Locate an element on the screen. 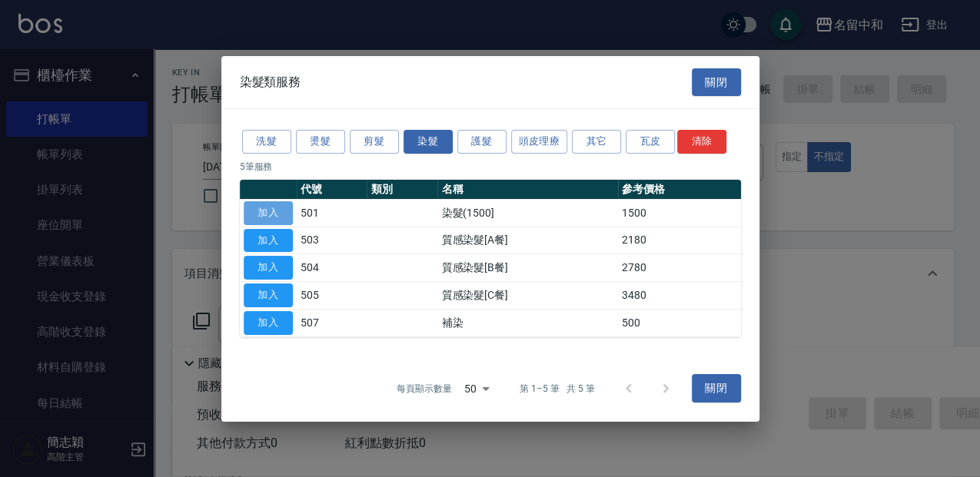 Image resolution: width=980 pixels, height=477 pixels. td: 補染 is located at coordinates (527, 323).